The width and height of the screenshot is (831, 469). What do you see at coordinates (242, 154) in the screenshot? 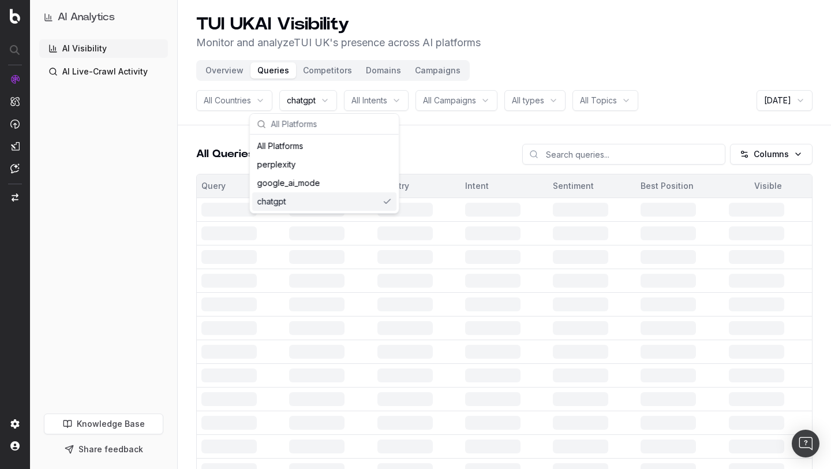
I see `h2: All Queries (1470)` at bounding box center [242, 154].